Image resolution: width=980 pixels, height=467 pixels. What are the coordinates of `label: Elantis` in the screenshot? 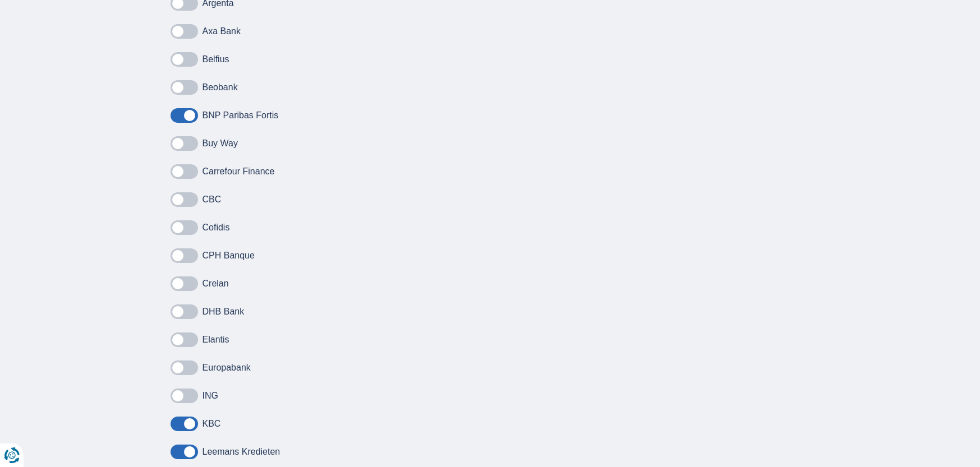 It's located at (216, 340).